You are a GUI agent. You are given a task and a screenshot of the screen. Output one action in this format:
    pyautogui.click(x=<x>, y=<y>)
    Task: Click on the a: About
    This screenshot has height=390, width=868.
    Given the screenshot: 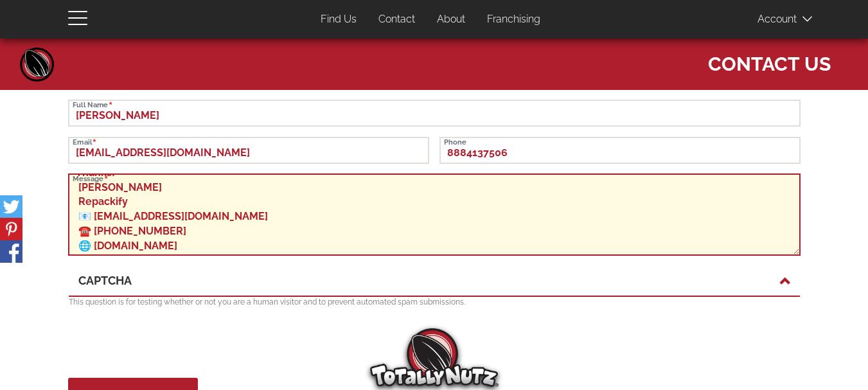 What is the action you would take?
    pyautogui.click(x=451, y=20)
    